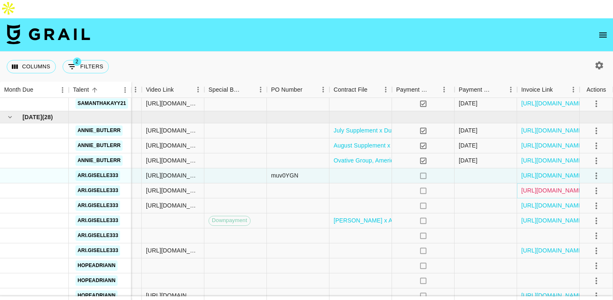 This screenshot has height=300, width=613. I want to click on button: open drawer, so click(603, 35).